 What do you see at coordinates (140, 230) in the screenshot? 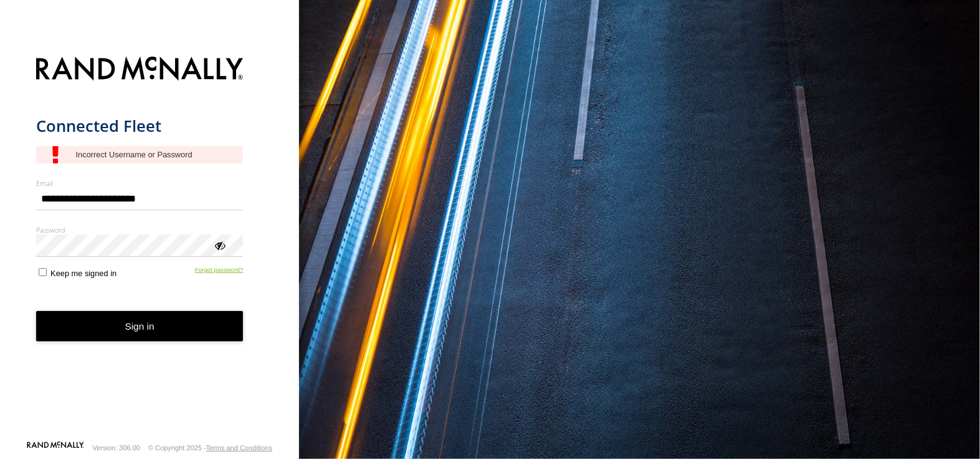
I see `label: Password` at bounding box center [140, 230].